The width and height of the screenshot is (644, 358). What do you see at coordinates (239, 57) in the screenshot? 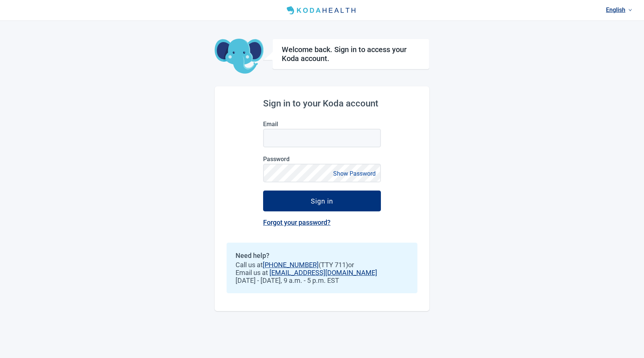
I see `img: Koda Elephant` at bounding box center [239, 57].